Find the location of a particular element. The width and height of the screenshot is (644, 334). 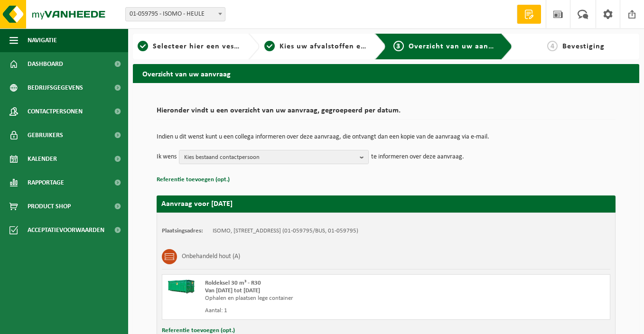

p: te informeren over deze aanvraag. is located at coordinates (418, 157).